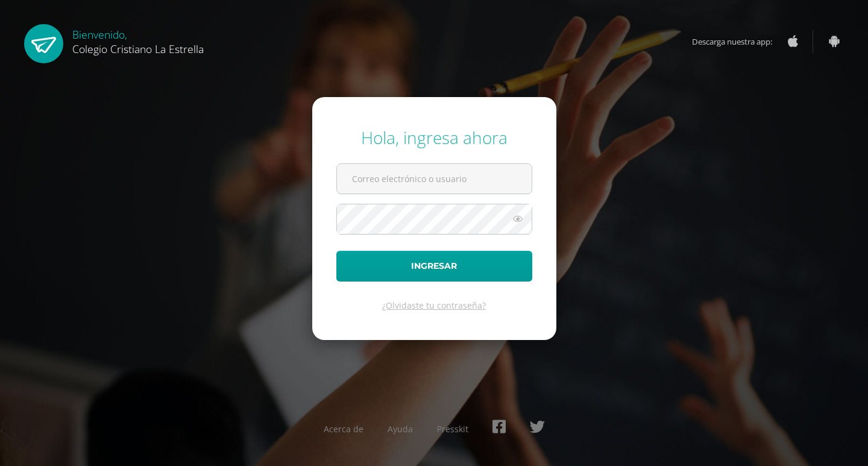  I want to click on a: Acerca de, so click(343, 428).